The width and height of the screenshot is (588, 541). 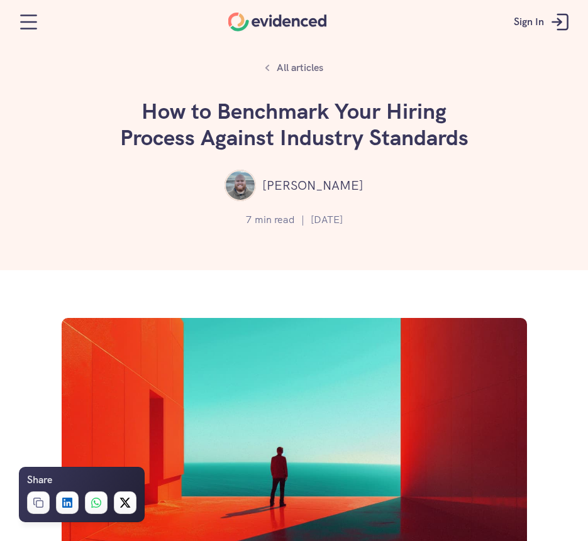 I want to click on h1: How to Benchmark Your Hiring Process Against Industry Standards, so click(x=294, y=124).